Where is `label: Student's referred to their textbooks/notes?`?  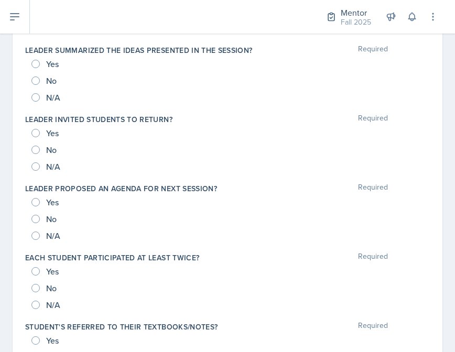
label: Student's referred to their textbooks/notes? is located at coordinates (121, 327).